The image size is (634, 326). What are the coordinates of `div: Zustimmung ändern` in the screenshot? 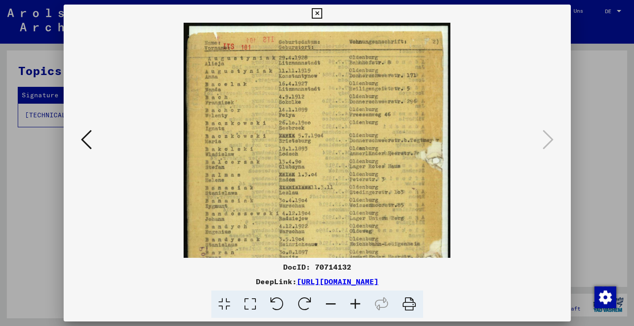 It's located at (605, 297).